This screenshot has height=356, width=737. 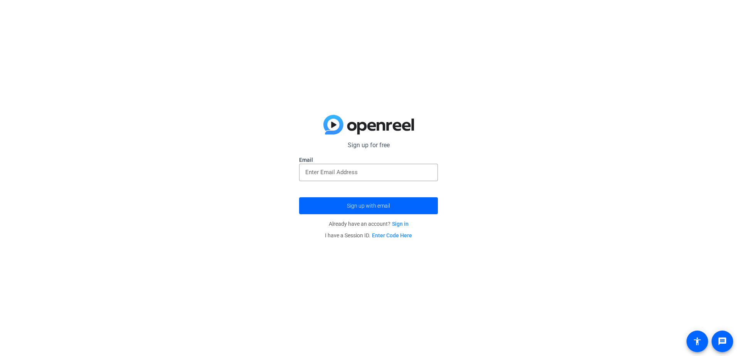 I want to click on a: Enter Code Here, so click(x=392, y=236).